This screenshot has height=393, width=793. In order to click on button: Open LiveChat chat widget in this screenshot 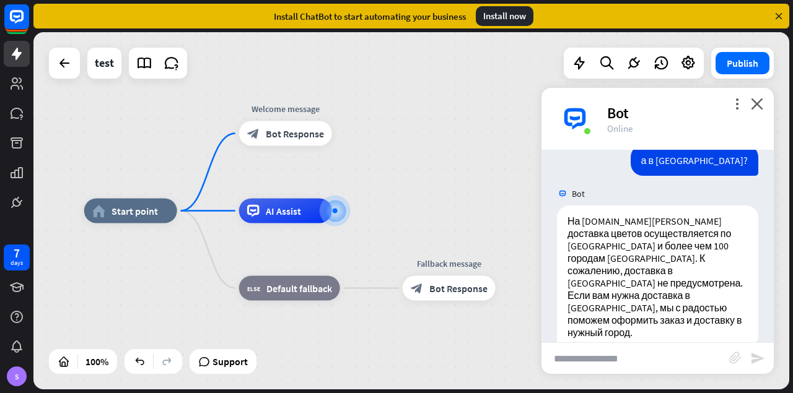, I will do `click(28, 24)`.